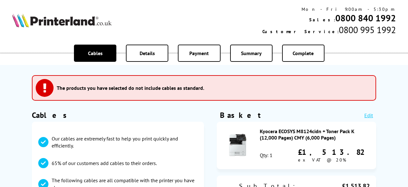  I want to click on span: Customer Service:, so click(301, 32).